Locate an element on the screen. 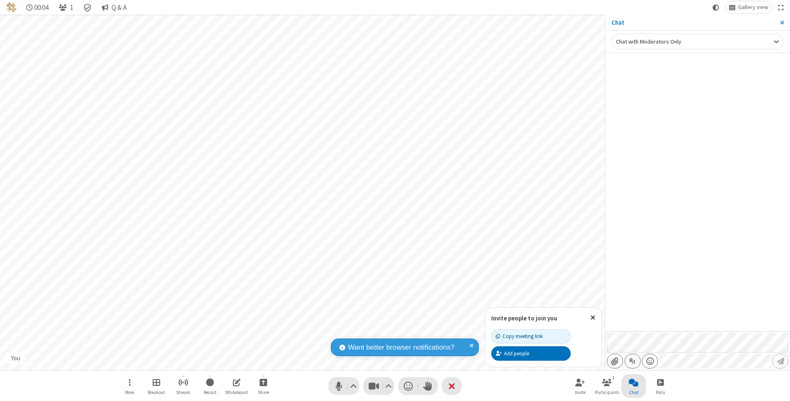 The image size is (790, 401). div: Meeting details Encryption enabled is located at coordinates (88, 7).